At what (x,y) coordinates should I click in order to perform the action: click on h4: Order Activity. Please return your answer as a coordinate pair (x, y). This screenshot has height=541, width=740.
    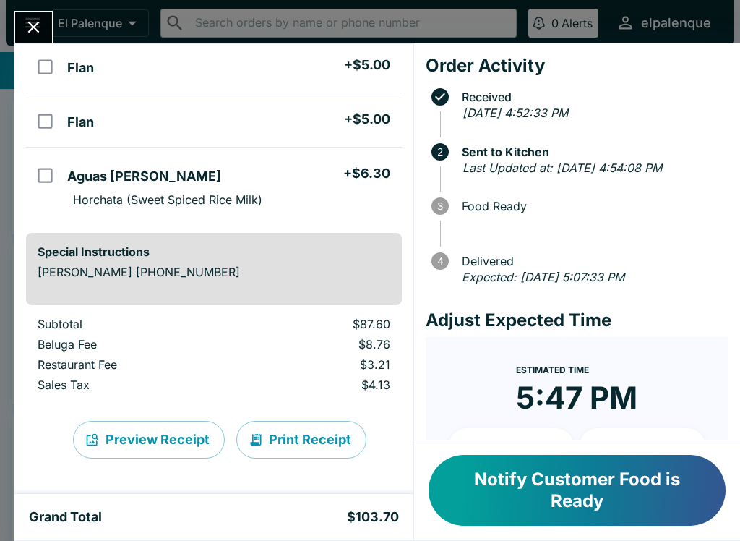
    Looking at the image, I should click on (577, 66).